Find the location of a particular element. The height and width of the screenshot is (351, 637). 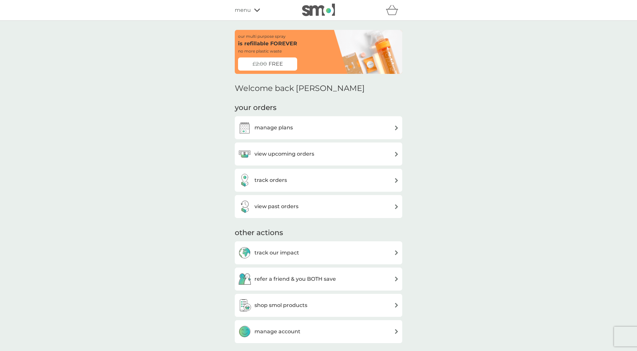

h3: other actions is located at coordinates (259, 233).